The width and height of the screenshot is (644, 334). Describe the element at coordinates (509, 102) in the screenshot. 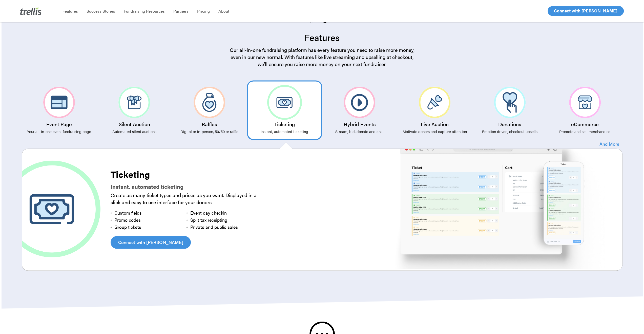

I see `img: Donations` at that location.